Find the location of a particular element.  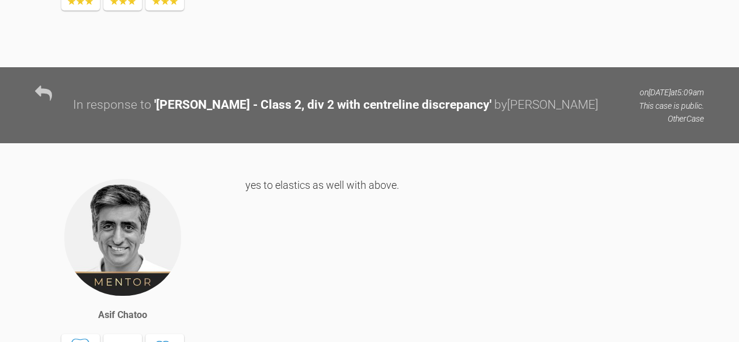

div: In response to is located at coordinates (112, 105).